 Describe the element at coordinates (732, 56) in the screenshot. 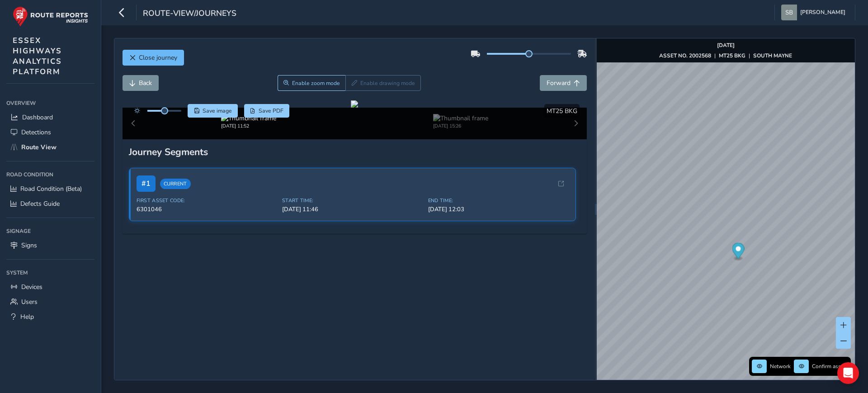

I see `strong: MT25 BKG` at that location.